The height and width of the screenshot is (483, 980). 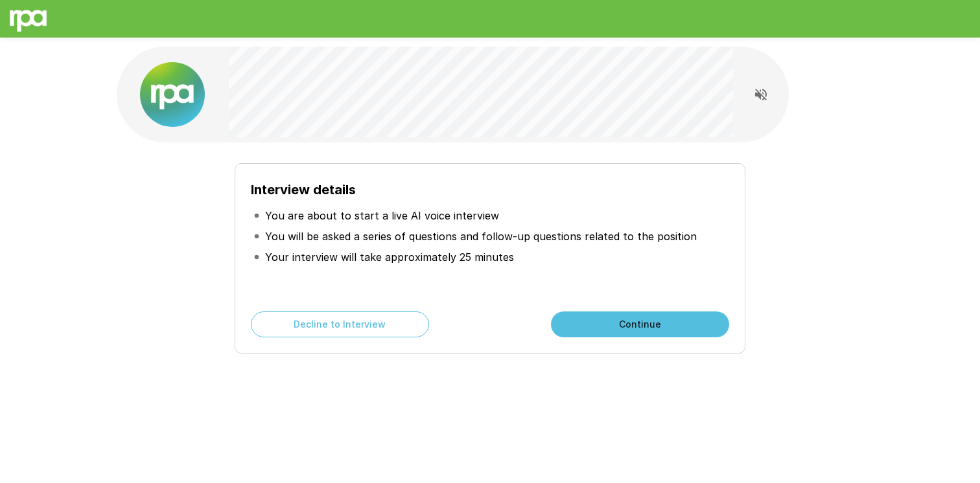 I want to click on p: Your interview will take approximately 25 minutes, so click(x=390, y=257).